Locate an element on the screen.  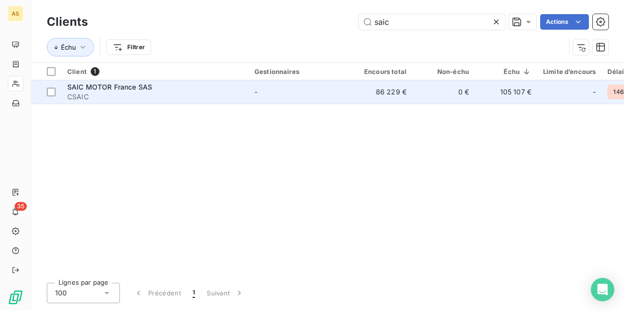
div: Encours total is located at coordinates (381, 72).